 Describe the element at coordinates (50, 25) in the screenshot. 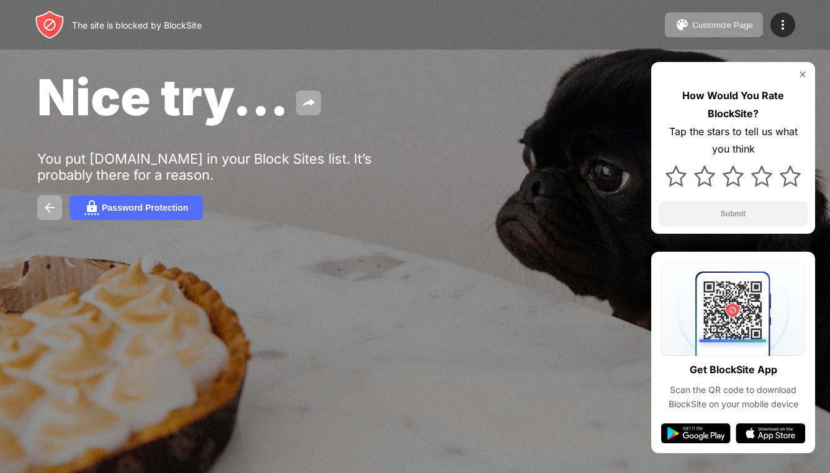

I see `img: header-logo.svg` at that location.